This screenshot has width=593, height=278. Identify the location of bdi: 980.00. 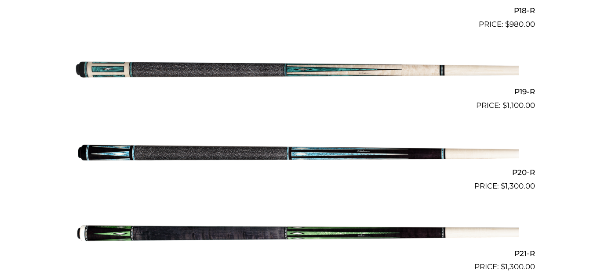
(520, 24).